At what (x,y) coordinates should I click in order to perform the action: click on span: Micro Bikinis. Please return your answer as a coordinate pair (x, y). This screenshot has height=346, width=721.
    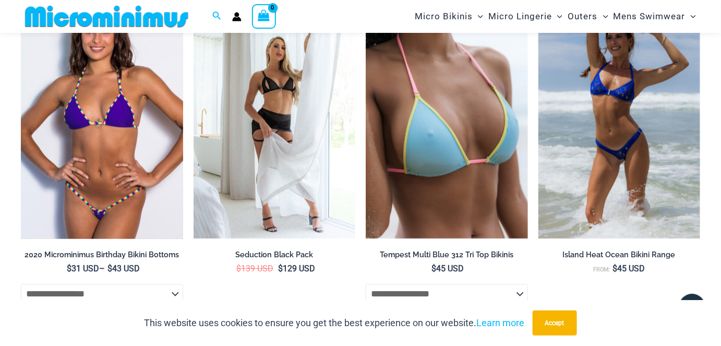
    Looking at the image, I should click on (443, 16).